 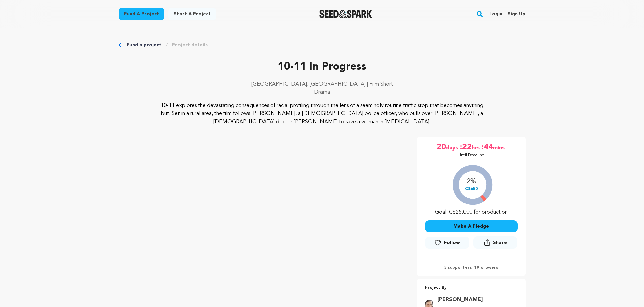 I want to click on a: Sign up, so click(x=516, y=14).